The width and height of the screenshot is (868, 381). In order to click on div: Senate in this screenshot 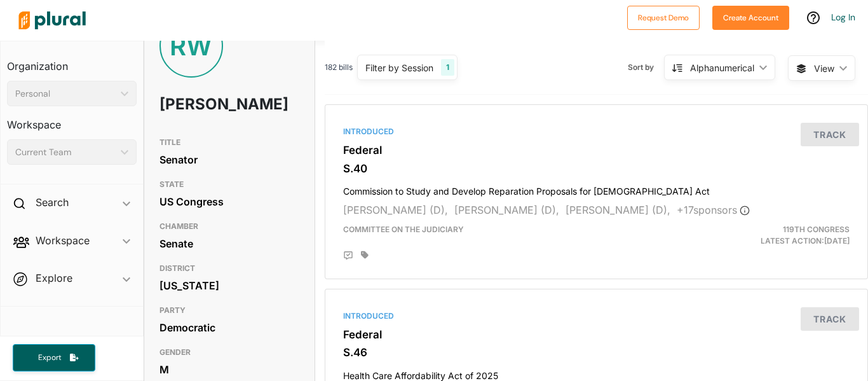, I will do `click(229, 243)`.